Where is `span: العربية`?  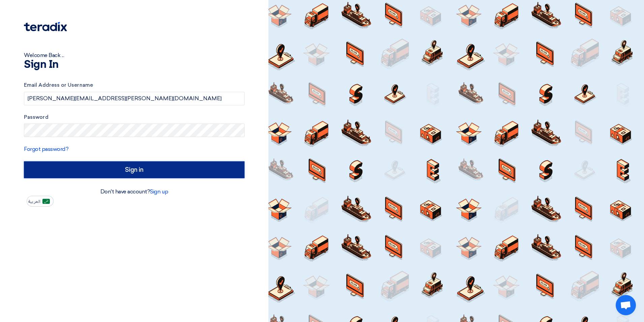
span: العربية is located at coordinates (35, 201).